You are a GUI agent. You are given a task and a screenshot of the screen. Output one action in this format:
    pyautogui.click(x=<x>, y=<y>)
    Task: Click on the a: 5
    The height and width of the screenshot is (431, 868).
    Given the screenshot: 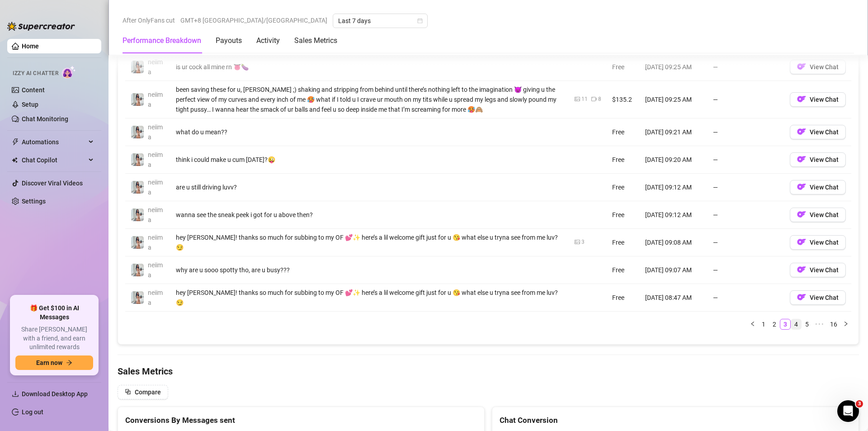 What is the action you would take?
    pyautogui.click(x=807, y=324)
    